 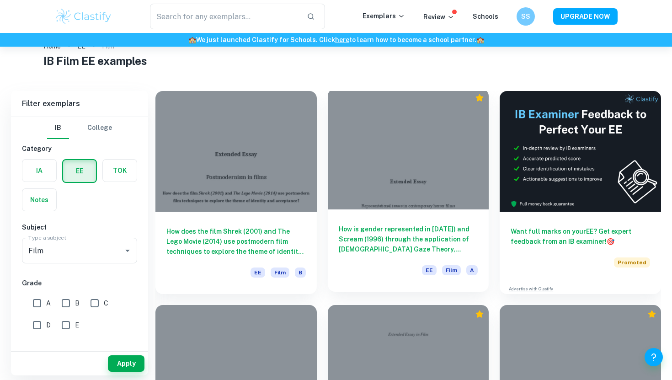 What do you see at coordinates (236, 193) in the screenshot?
I see `a: How does the film Shrek (2001) and The Lego Movie (2014) use postmodern film techniques to explor...` at bounding box center [236, 193].